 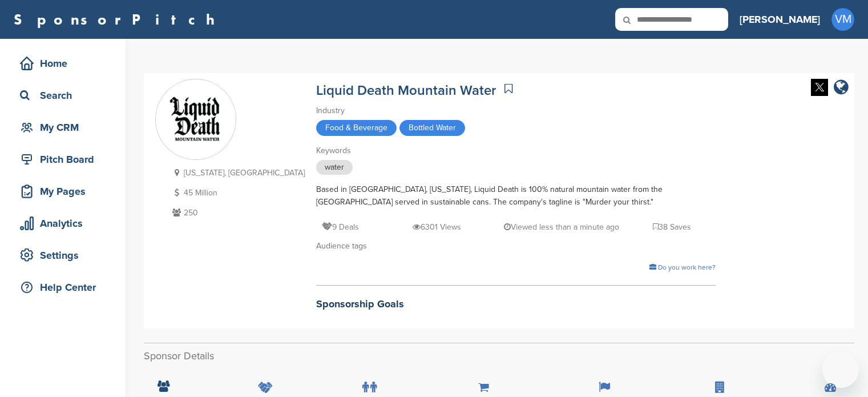 What do you see at coordinates (66, 96) in the screenshot?
I see `div: Search` at bounding box center [66, 96].